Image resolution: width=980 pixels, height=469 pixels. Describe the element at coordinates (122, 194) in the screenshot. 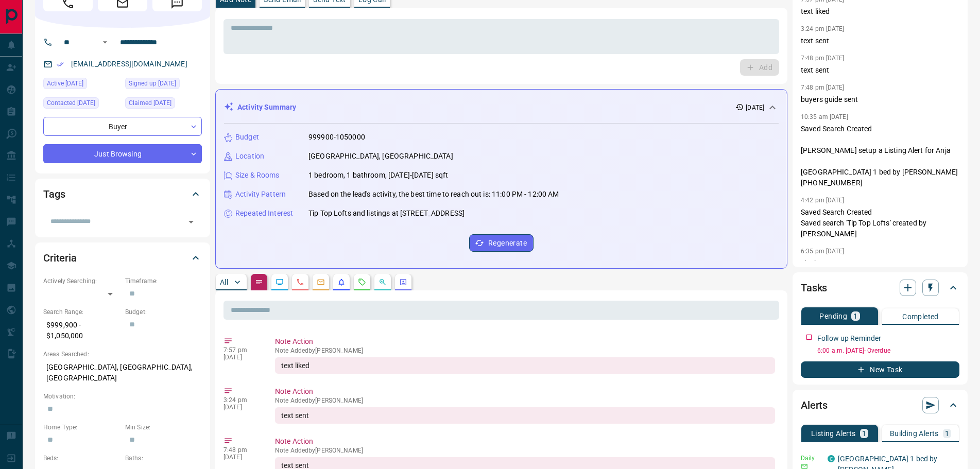

I see `div: Tags` at that location.